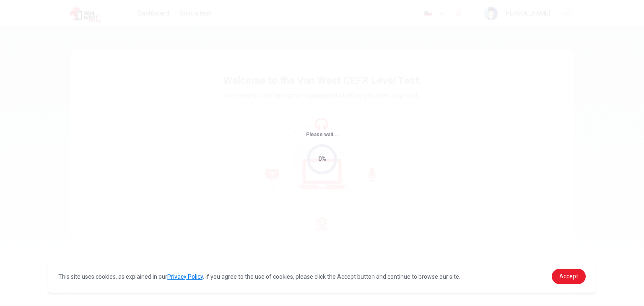 The height and width of the screenshot is (306, 644). Describe the element at coordinates (322, 135) in the screenshot. I see `span: Please wait...` at that location.